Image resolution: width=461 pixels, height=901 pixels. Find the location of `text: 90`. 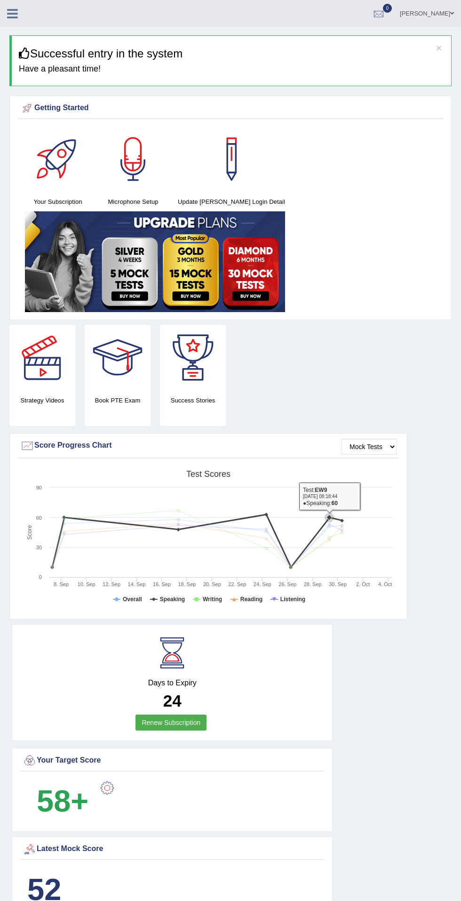

text: 90 is located at coordinates (39, 488).